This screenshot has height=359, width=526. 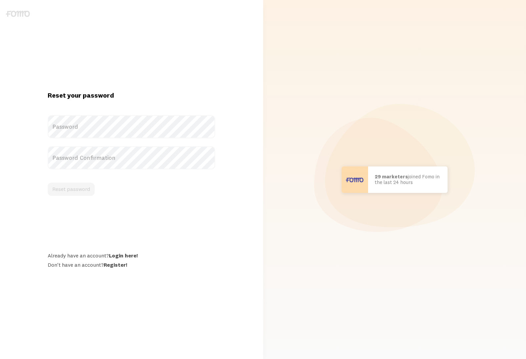 I want to click on b: 29 marketers, so click(x=391, y=176).